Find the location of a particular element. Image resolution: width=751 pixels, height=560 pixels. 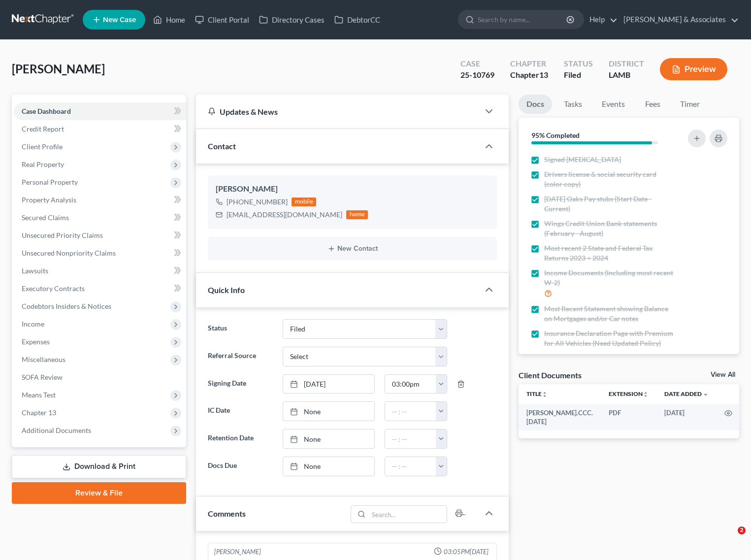

span: Most recent 2 State and Federal Tax Returns 2023 + 2024 is located at coordinates (610, 253).